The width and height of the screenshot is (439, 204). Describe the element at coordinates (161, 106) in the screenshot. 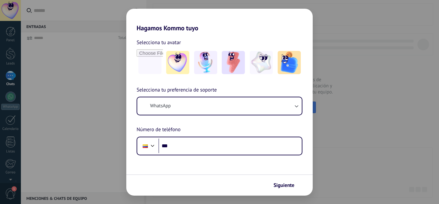

I see `span: WhatsApp` at that location.